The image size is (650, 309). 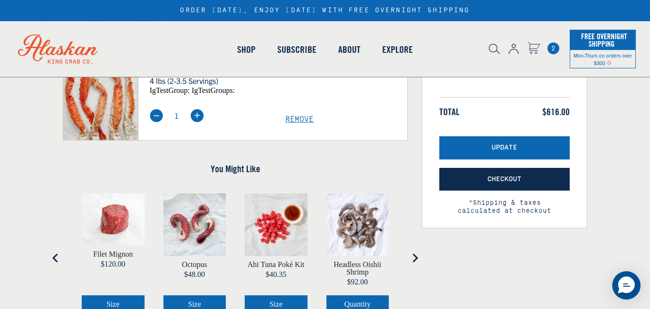 What do you see at coordinates (346, 119) in the screenshot?
I see `a: Remove` at bounding box center [346, 119].